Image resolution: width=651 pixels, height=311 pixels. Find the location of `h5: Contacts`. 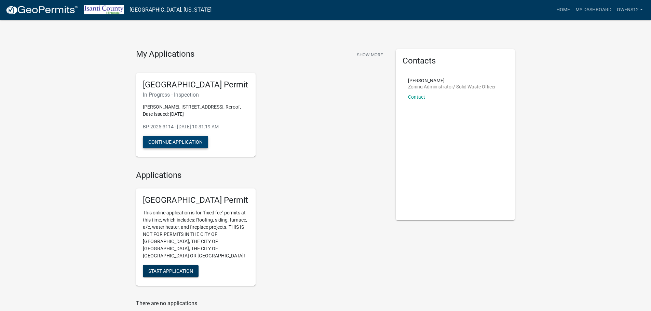

h5: Contacts is located at coordinates (456, 61).